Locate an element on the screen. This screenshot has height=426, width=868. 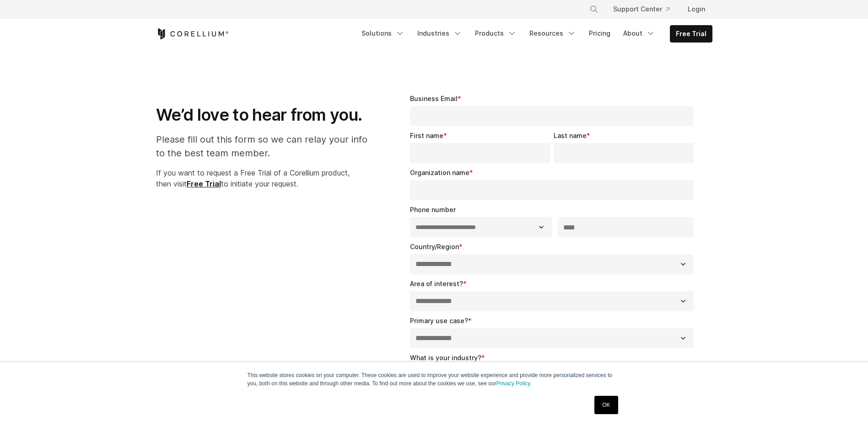
a: Products is located at coordinates (496, 33).